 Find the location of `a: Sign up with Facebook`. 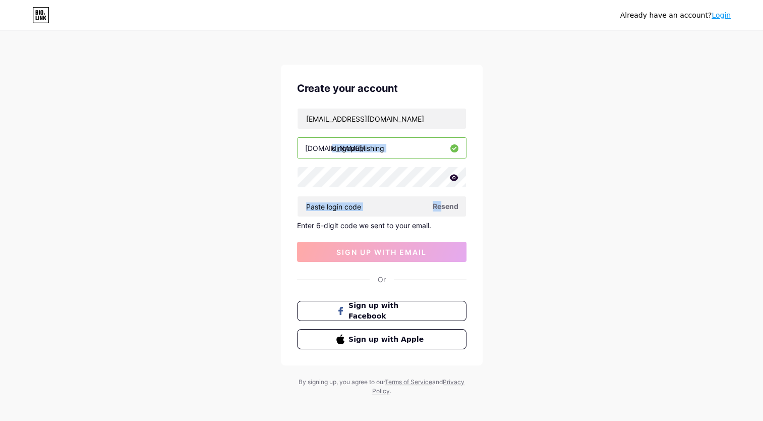

a: Sign up with Facebook is located at coordinates (382, 311).